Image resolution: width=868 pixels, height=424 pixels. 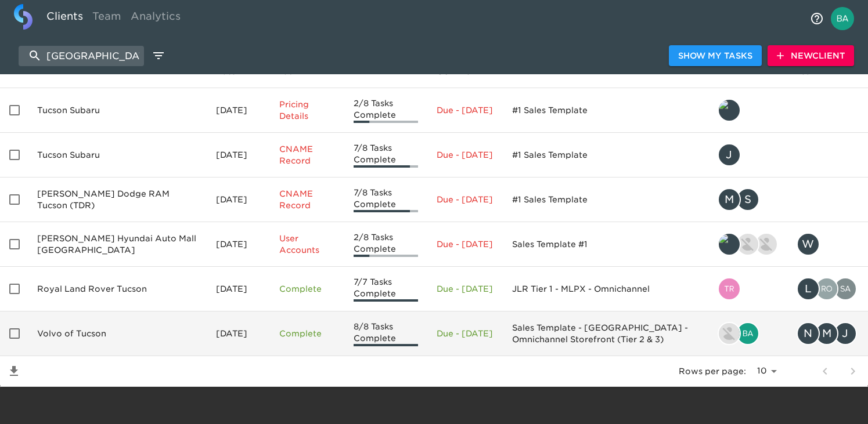 What do you see at coordinates (82, 56) in the screenshot?
I see `input: search` at bounding box center [82, 56].